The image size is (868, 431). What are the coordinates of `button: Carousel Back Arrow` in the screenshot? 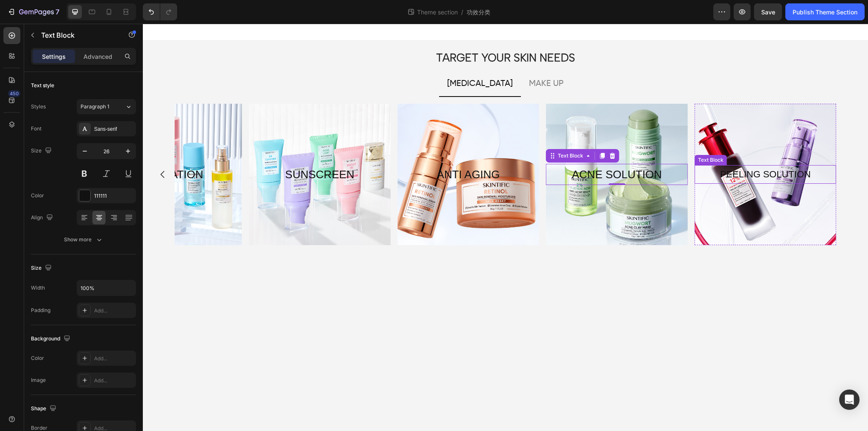 It's located at (20, 151).